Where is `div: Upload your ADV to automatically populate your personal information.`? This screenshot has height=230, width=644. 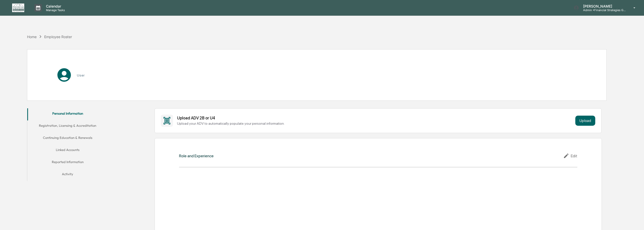 div: Upload your ADV to automatically populate your personal information. is located at coordinates (375, 124).